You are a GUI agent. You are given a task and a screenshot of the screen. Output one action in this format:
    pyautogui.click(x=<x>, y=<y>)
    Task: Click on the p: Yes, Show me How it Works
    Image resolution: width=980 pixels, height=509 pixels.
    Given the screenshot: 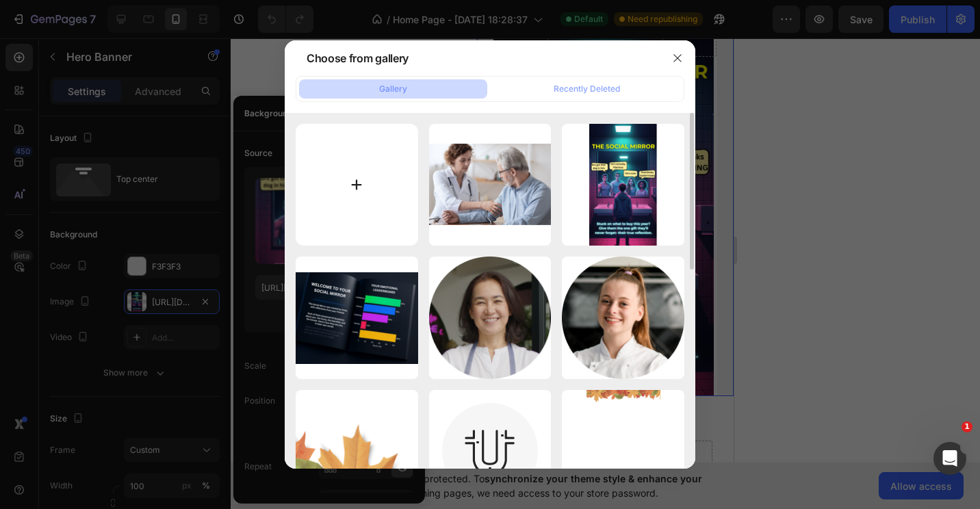 What is the action you would take?
    pyautogui.click(x=128, y=374)
    